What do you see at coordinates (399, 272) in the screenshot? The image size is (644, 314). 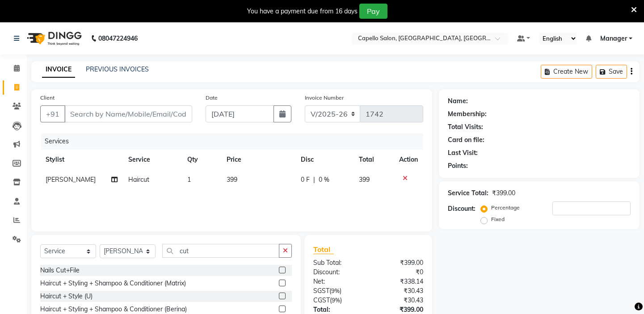 I see `div: ₹0` at bounding box center [399, 272].